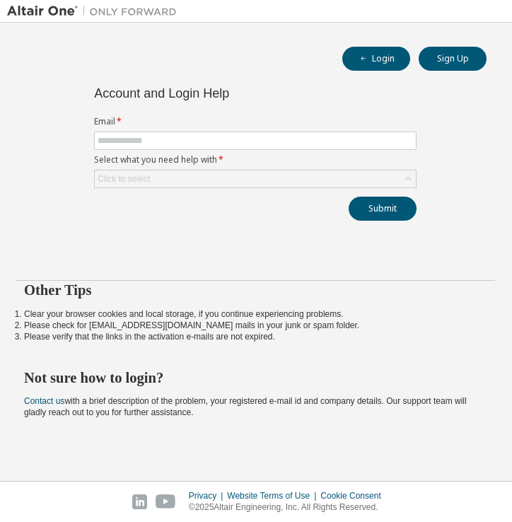 The height and width of the screenshot is (522, 512). Describe the element at coordinates (245, 407) in the screenshot. I see `span: with a brief description of the problem, your registered e-mail id and company details. Our suppo...` at that location.